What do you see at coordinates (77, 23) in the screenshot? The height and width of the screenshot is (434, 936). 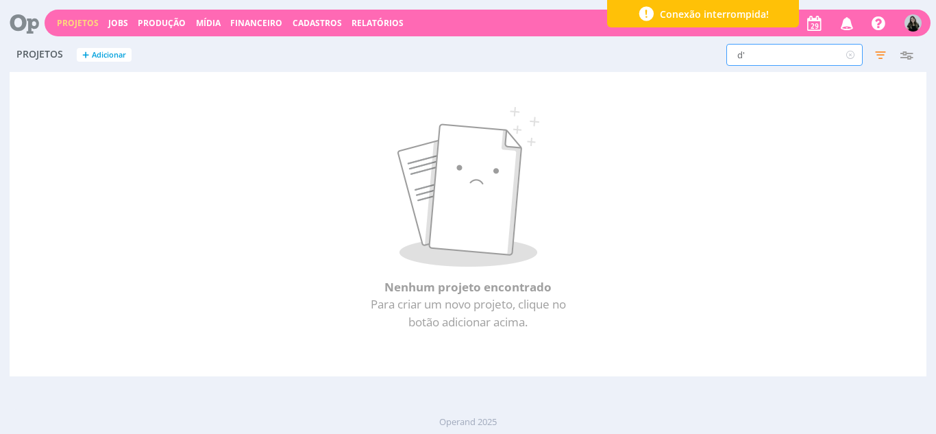 I see `a: Projetos` at bounding box center [77, 23].